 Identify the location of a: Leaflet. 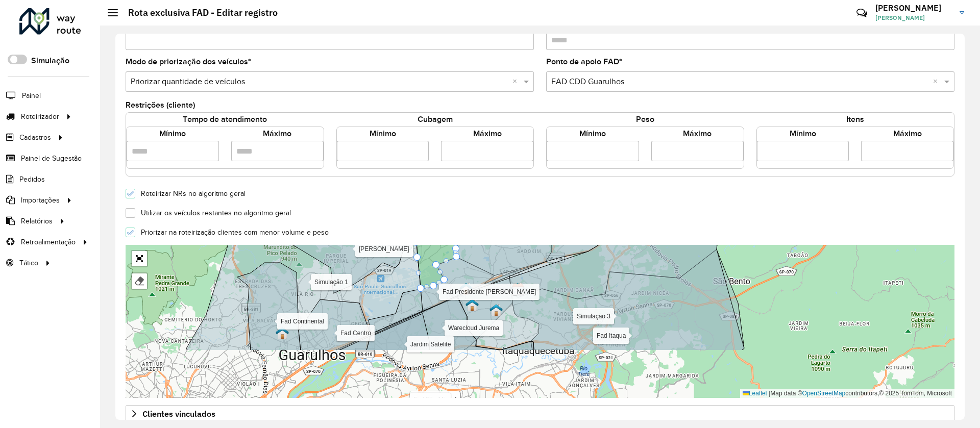
(755, 393).